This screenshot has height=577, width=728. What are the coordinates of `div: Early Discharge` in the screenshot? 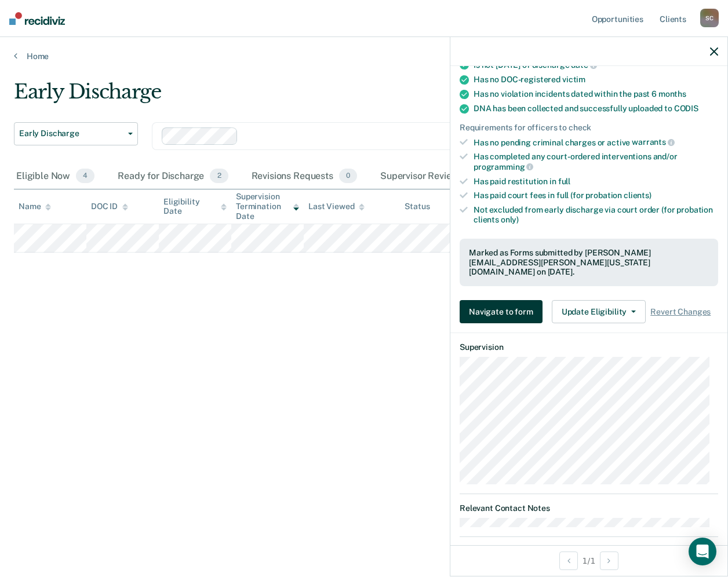 It's located at (341, 96).